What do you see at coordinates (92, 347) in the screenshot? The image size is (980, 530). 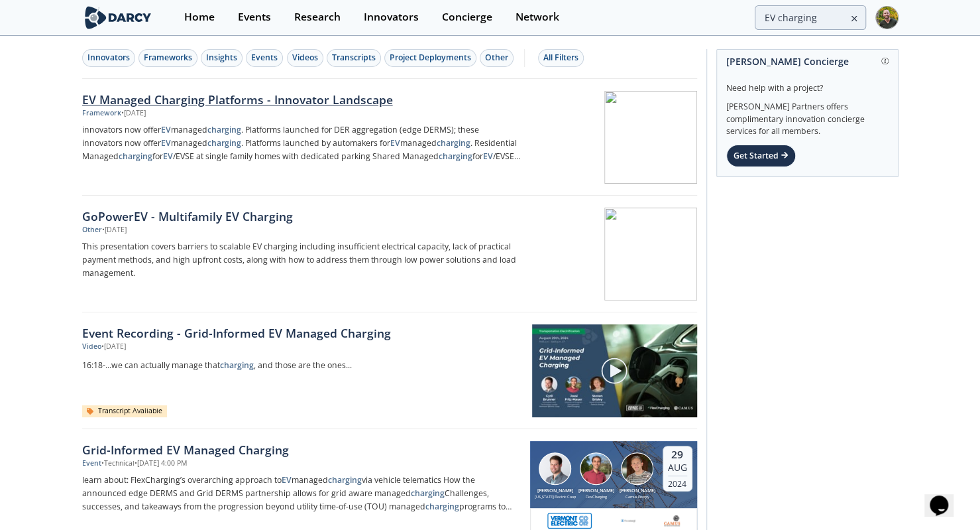 I see `div: Video` at bounding box center [92, 347].